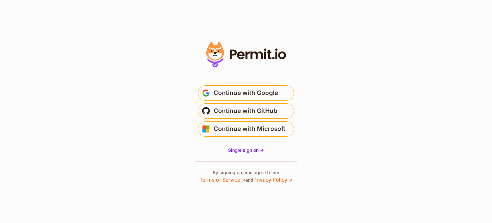 The width and height of the screenshot is (492, 223). Describe the element at coordinates (246, 150) in the screenshot. I see `span: Single sign on ->` at that location.